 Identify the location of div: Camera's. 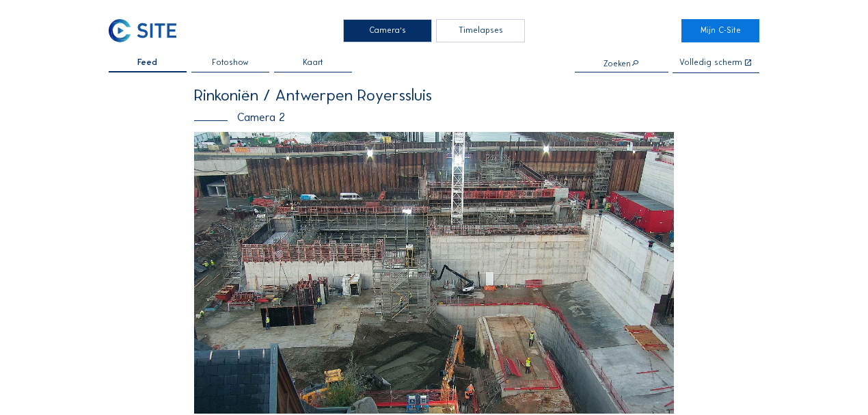
(387, 30).